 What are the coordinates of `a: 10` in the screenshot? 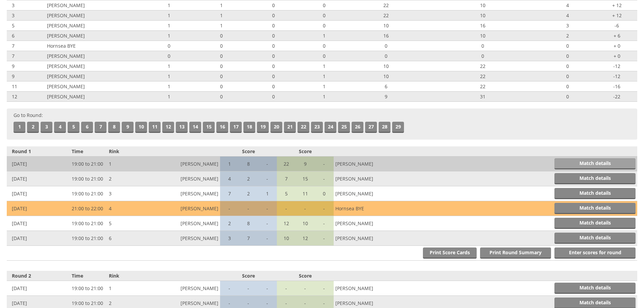 It's located at (141, 127).